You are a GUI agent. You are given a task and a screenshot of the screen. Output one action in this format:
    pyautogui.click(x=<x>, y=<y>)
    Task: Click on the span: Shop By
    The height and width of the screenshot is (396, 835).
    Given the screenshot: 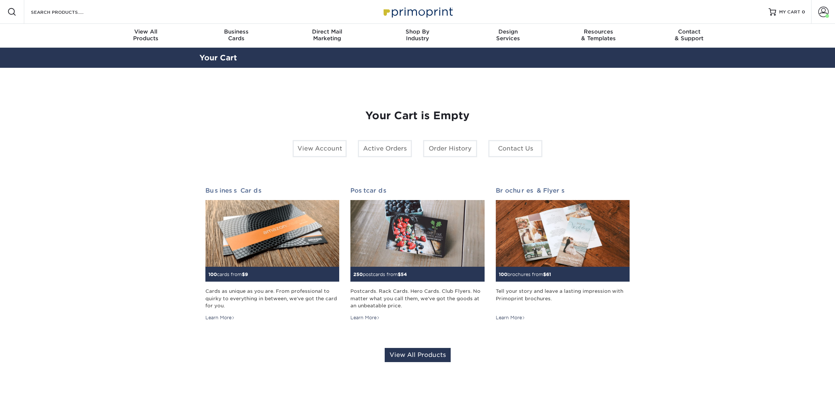 What is the action you would take?
    pyautogui.click(x=418, y=32)
    